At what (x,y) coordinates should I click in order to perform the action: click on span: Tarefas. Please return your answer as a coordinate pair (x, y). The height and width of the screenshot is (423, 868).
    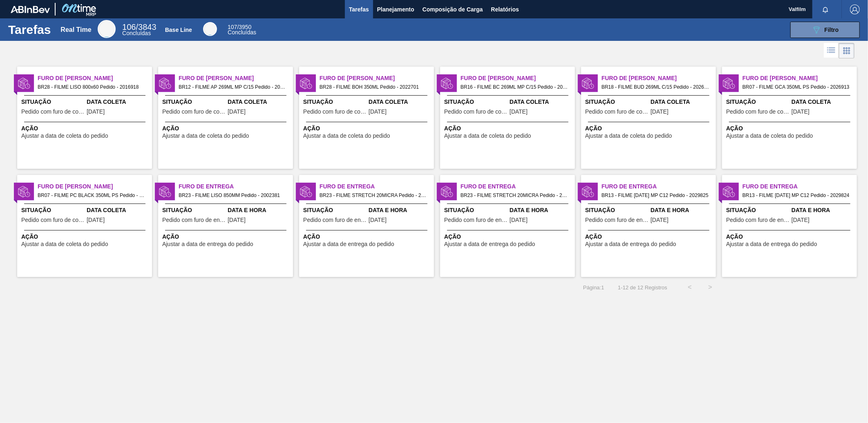
    Looking at the image, I should click on (359, 9).